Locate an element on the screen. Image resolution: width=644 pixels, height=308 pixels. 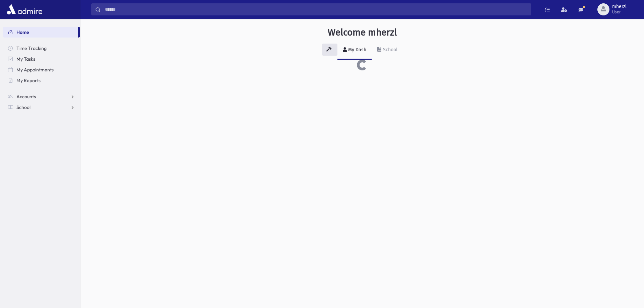
a: My Reports is located at coordinates (41, 80).